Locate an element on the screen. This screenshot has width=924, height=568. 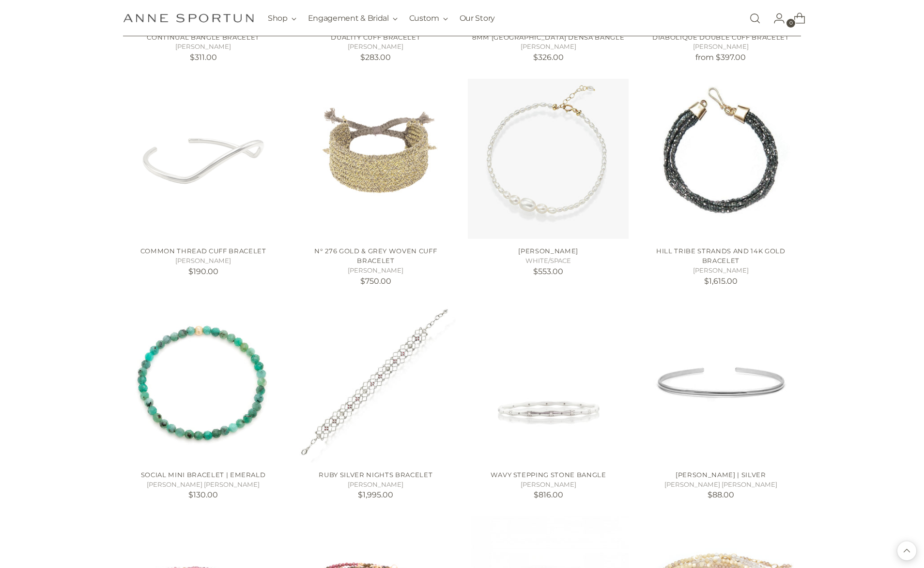
button: Shop is located at coordinates (282, 19).